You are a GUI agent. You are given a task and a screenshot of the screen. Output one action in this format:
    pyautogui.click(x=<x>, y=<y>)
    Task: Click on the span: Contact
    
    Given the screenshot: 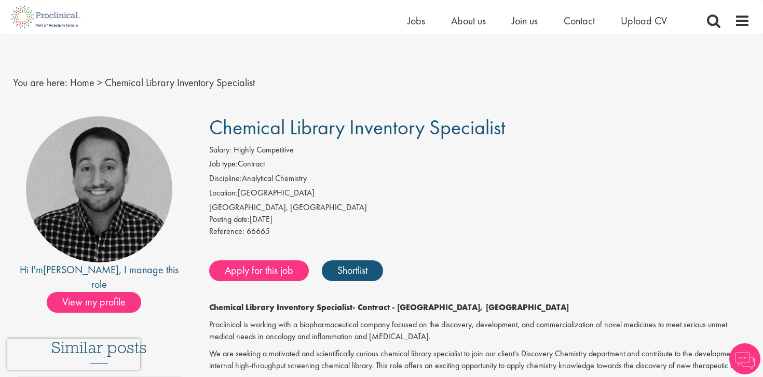 What is the action you would take?
    pyautogui.click(x=579, y=21)
    